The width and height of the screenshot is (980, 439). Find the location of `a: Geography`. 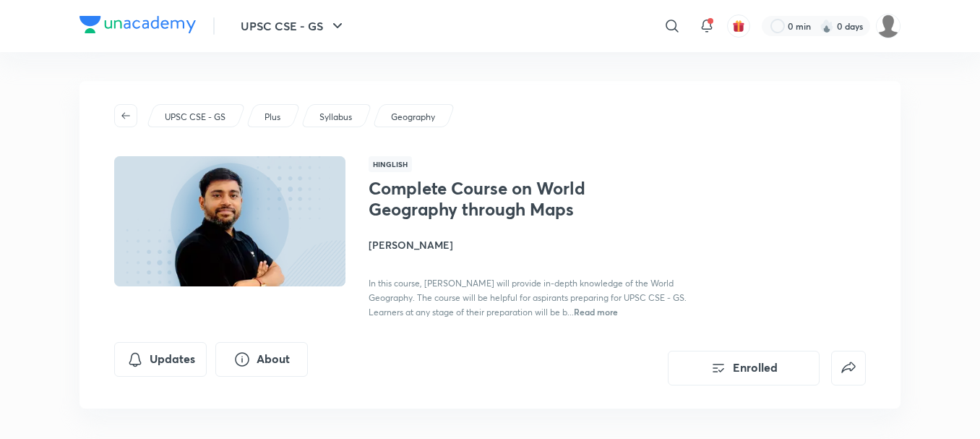

a: Geography is located at coordinates (413, 117).